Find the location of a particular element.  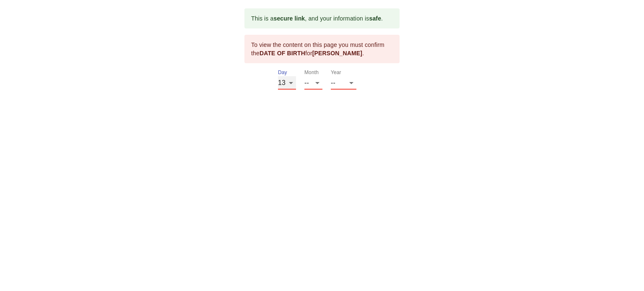

b: secure link is located at coordinates (288, 18).